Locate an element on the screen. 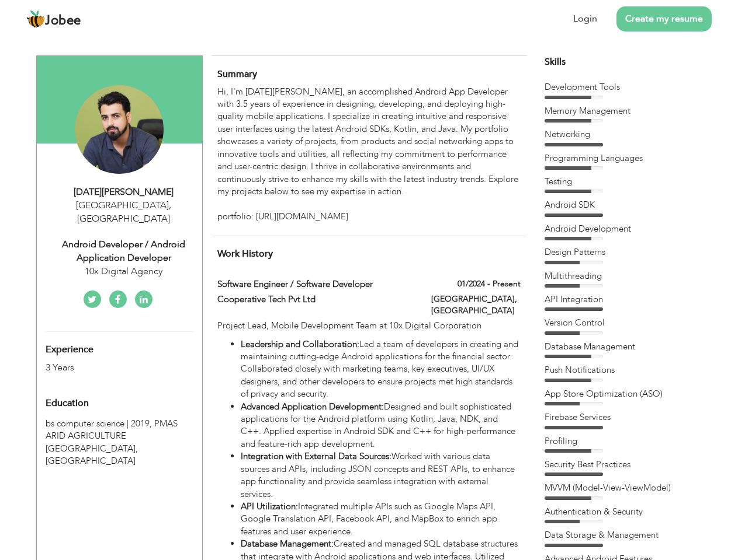 This screenshot has height=560, width=738. li: Integrated multiple APIs such as Google Maps API, Google Translation API, Facebook API, and MapBo... is located at coordinates (380, 519).